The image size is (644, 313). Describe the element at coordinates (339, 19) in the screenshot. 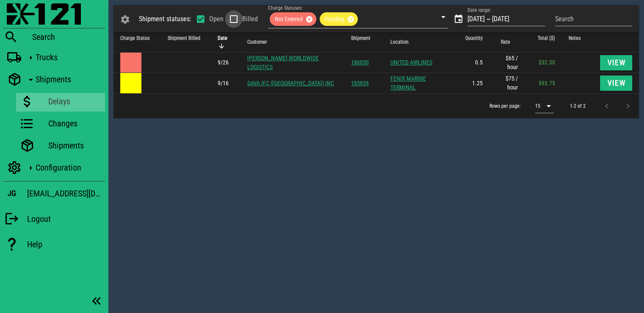

I see `span: Pending` at that location.